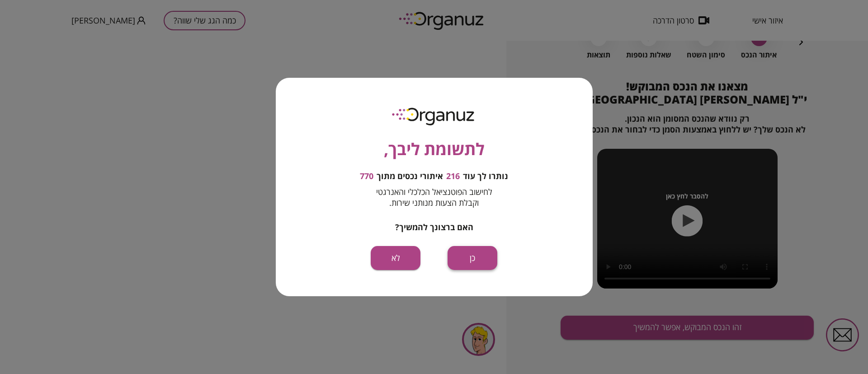 The image size is (868, 374). Describe the element at coordinates (396, 258) in the screenshot. I see `button: לא` at that location.